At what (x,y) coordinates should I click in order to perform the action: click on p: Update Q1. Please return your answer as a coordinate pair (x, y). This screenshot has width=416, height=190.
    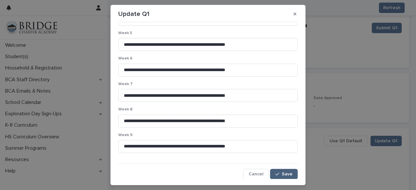
    Looking at the image, I should click on (134, 14).